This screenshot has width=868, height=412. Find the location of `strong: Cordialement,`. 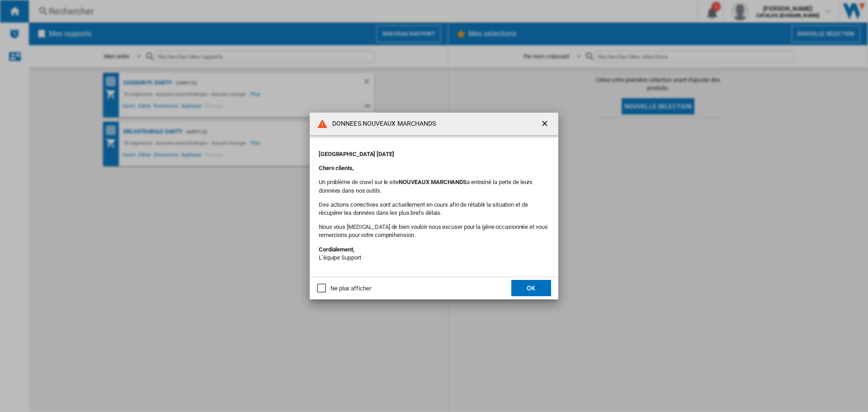

strong: Cordialement, is located at coordinates (336, 249).